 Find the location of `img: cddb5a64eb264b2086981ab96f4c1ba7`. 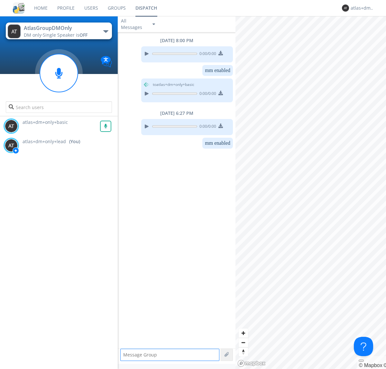

img: cddb5a64eb264b2086981ab96f4c1ba7 is located at coordinates (19, 8).